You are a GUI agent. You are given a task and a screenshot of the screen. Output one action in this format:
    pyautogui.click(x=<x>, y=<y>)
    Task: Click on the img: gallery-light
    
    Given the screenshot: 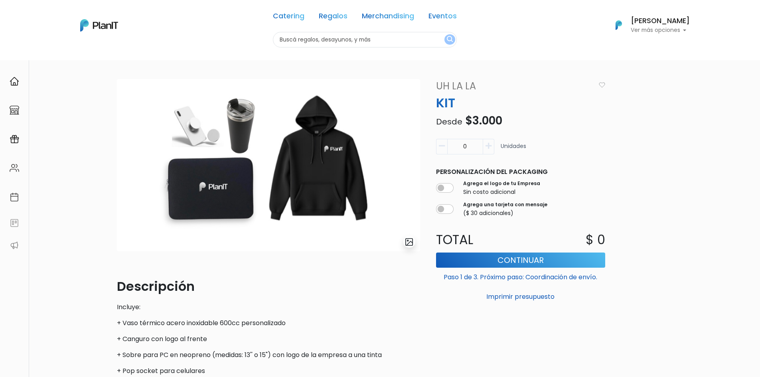 What is the action you would take?
    pyautogui.click(x=409, y=242)
    